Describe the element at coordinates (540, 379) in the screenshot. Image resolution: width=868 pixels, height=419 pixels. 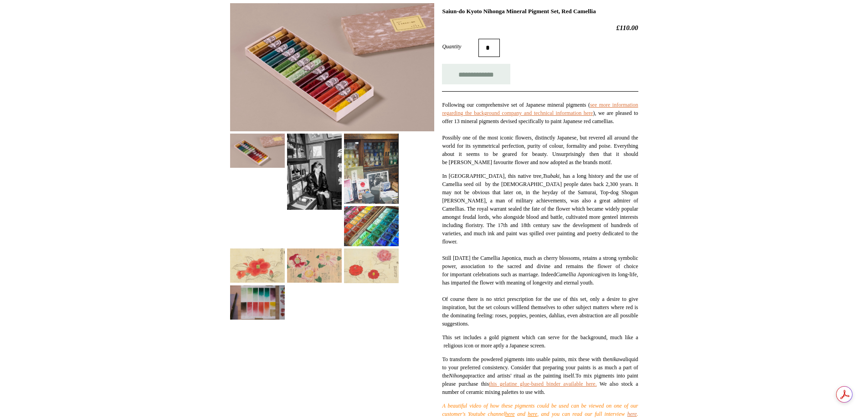
I see `span: To mix pigments into paint please purchase this` at that location.